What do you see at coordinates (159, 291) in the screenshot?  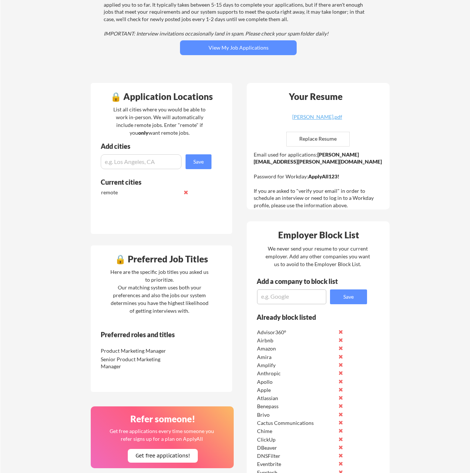 I see `div: Here are the specific job titles you asked us to prioritize. Our matching system uses both your p...` at bounding box center [159, 291].